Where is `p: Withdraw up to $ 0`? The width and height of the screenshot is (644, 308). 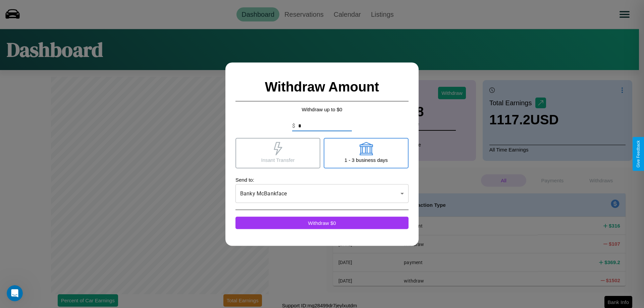 p: Withdraw up to $ 0 is located at coordinates (322, 109).